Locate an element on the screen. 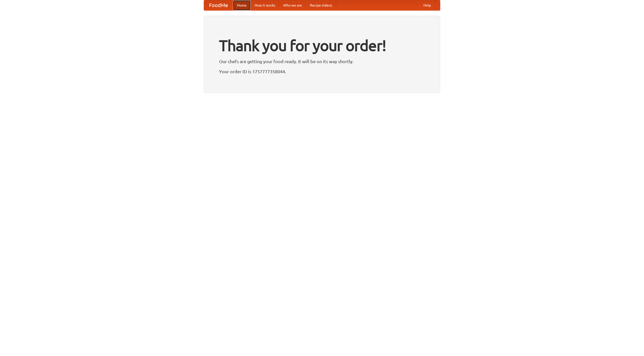 The width and height of the screenshot is (644, 356). a: Who we are is located at coordinates (292, 6).